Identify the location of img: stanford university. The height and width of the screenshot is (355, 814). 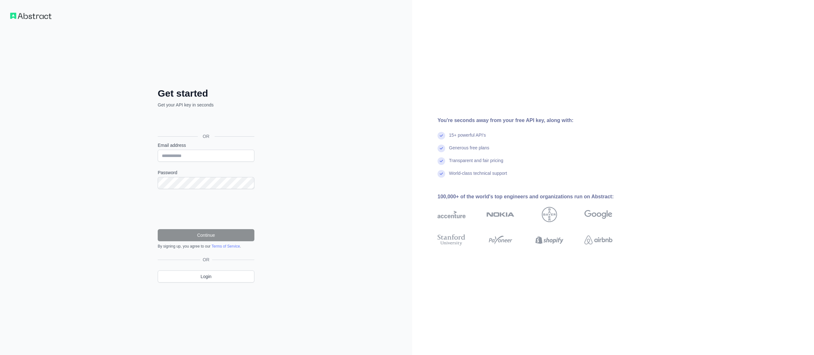
(452, 240).